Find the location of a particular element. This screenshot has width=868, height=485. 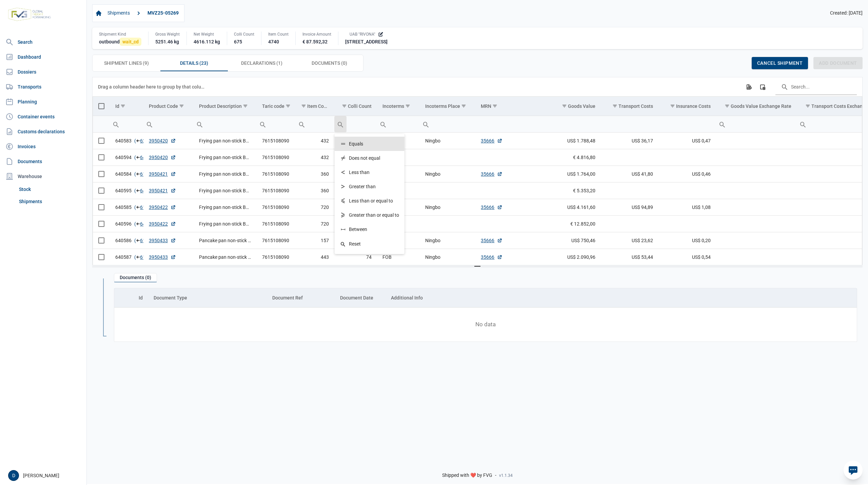

span: Show filter options for column 'Product Description' is located at coordinates (246, 106).